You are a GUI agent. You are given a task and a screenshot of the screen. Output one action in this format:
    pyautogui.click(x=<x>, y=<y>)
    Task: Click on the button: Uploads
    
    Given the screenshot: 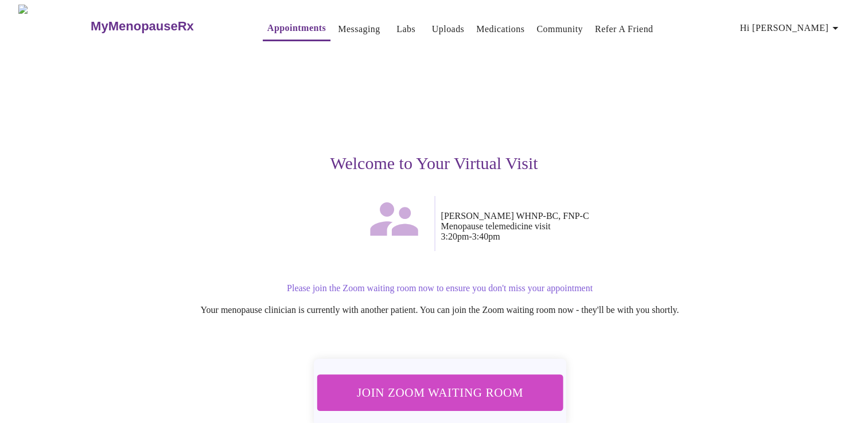 What is the action you would take?
    pyautogui.click(x=448, y=29)
    